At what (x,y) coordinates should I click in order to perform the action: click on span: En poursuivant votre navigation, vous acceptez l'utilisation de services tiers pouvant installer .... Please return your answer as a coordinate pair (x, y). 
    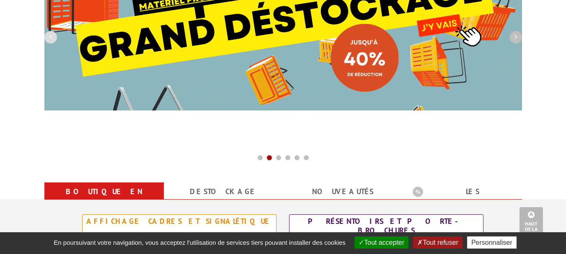
    Looking at the image, I should click on (199, 242).